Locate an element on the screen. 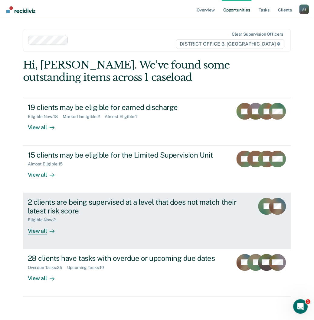 This screenshot has width=314, height=320. div: 2 clients are being supervised at a level that does not match their latest risk score is located at coordinates (134, 207).